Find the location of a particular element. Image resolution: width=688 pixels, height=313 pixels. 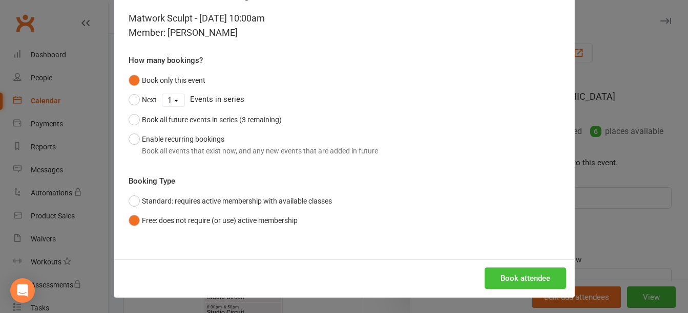

div: Book all events that exist now, and any new events that are added in future is located at coordinates (260, 151).